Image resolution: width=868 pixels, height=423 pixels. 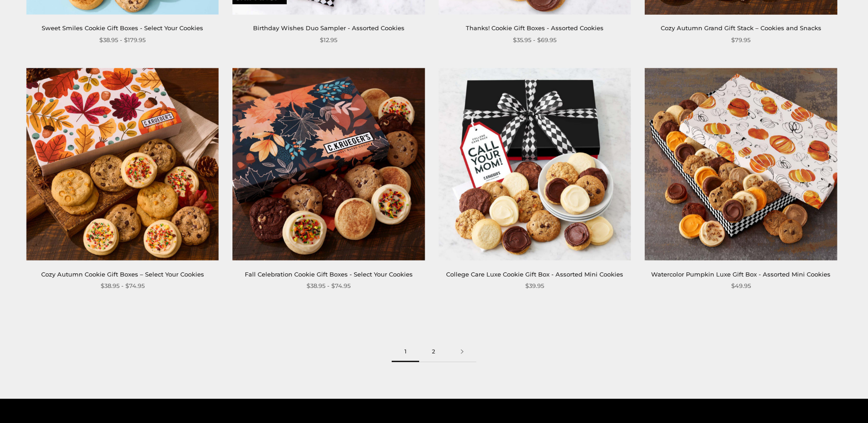 I want to click on a: Sweet Smiles Cookie Gift Boxes - Select Your Cookies, so click(x=122, y=28).